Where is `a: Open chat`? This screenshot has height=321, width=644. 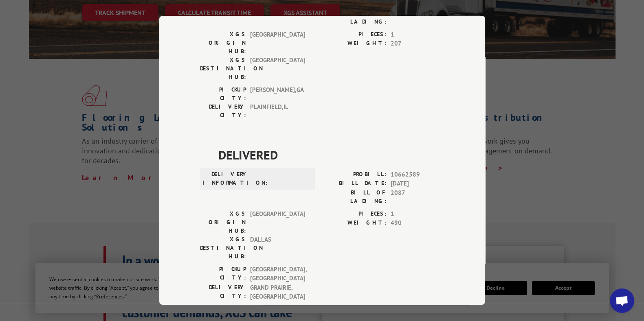 a: Open chat is located at coordinates (622, 301).